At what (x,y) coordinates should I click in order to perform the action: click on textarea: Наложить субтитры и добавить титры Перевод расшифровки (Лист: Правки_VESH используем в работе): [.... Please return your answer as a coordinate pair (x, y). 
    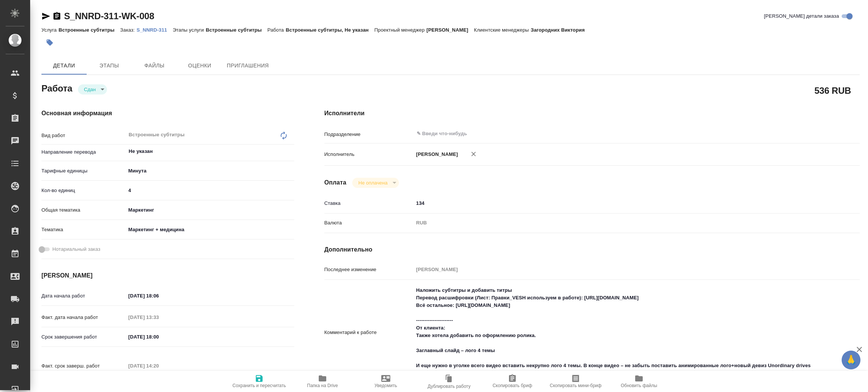
    Looking at the image, I should click on (614, 331).